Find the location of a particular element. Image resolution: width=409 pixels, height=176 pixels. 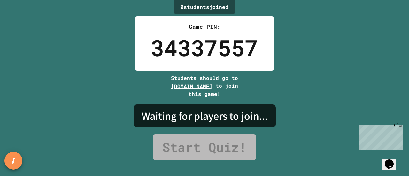

div: Chat with us now!Close is located at coordinates (23, 21).